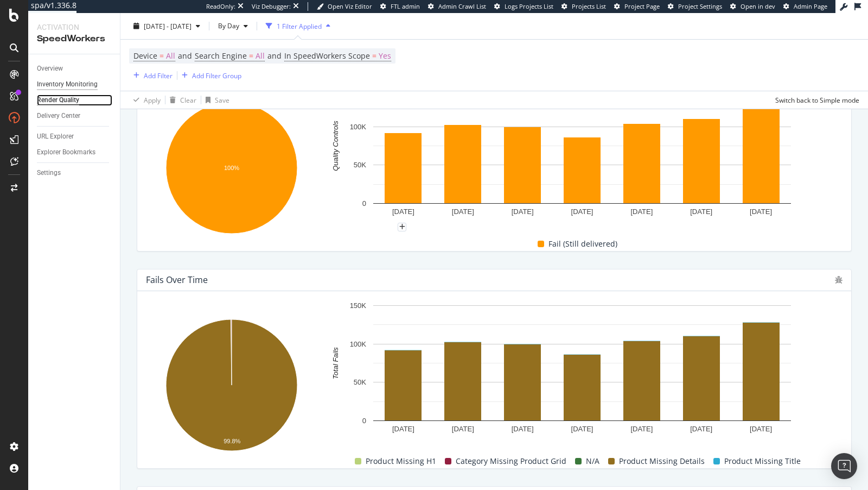 The width and height of the screenshot is (868, 490). I want to click on div: Clear, so click(188, 99).